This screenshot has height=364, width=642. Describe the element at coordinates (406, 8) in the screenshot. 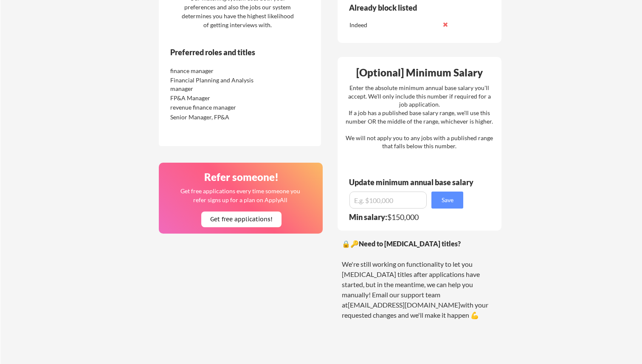

I see `div: Already block listed` at that location.